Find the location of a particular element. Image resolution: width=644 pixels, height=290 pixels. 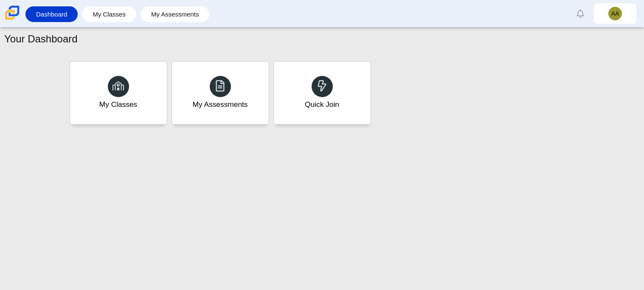

img: Carmen School of Science & Technology is located at coordinates (13, 13).